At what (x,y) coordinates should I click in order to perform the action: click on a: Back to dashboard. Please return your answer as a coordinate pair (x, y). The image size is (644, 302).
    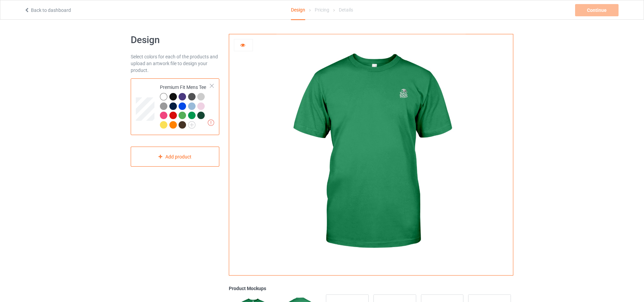
    Looking at the image, I should click on (47, 10).